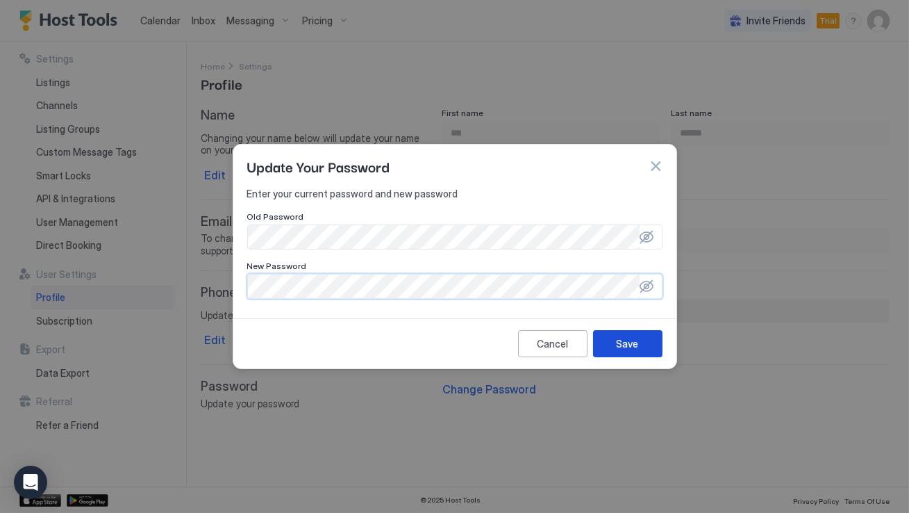 Image resolution: width=909 pixels, height=513 pixels. I want to click on div: Cancel, so click(552, 343).